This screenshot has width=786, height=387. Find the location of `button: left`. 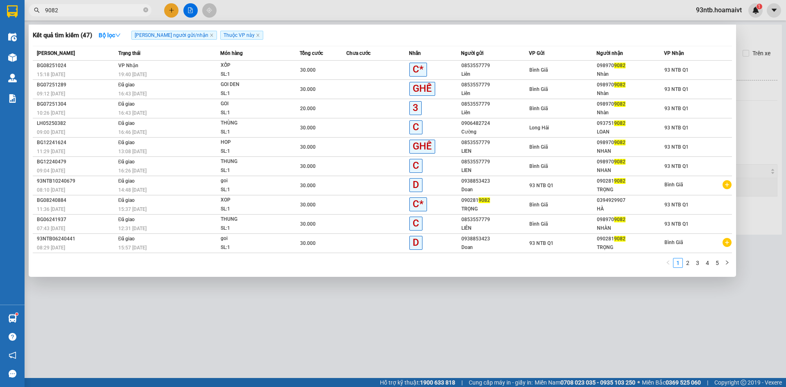

button: left is located at coordinates (668, 263).